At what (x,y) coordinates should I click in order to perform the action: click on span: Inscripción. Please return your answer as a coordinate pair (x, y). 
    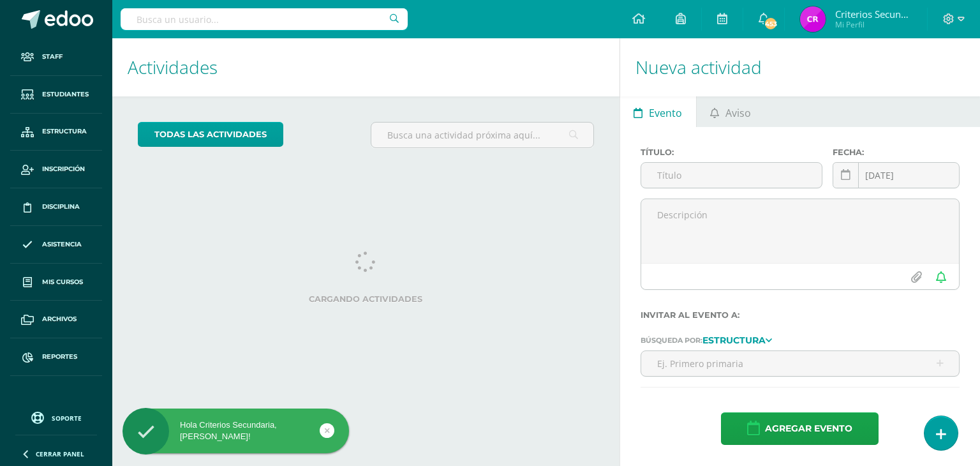
    Looking at the image, I should click on (63, 169).